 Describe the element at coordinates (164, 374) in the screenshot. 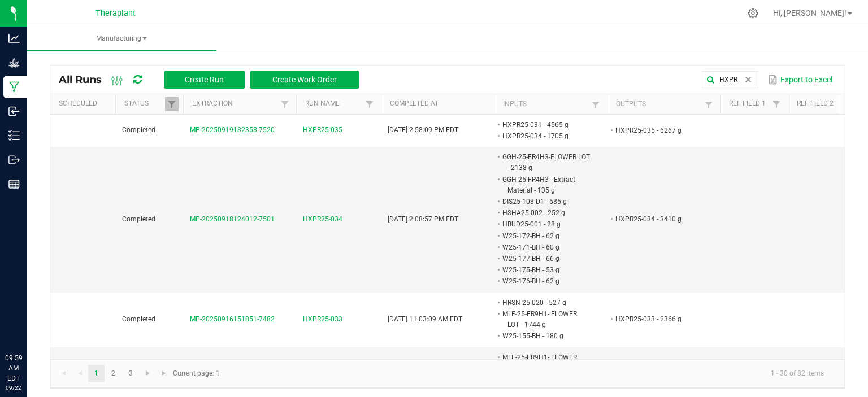

I see `a: Go to the last page` at that location.